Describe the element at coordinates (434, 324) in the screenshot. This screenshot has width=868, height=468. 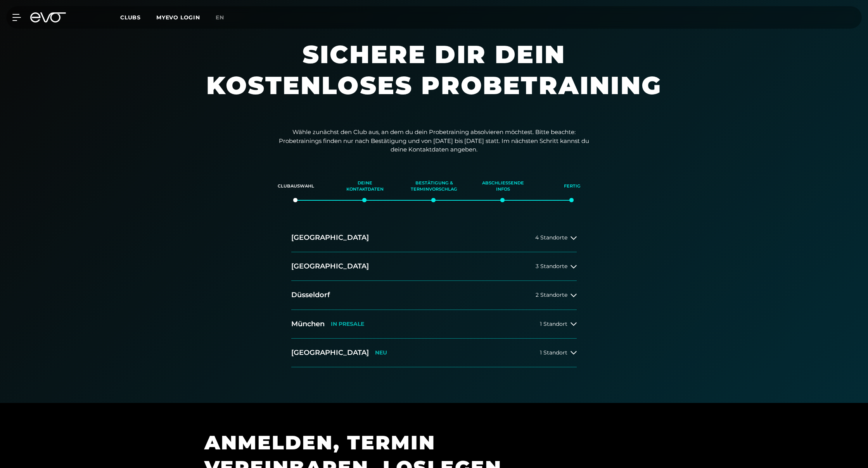
I see `button: MünchenIN PRESALE1 Standort` at that location.